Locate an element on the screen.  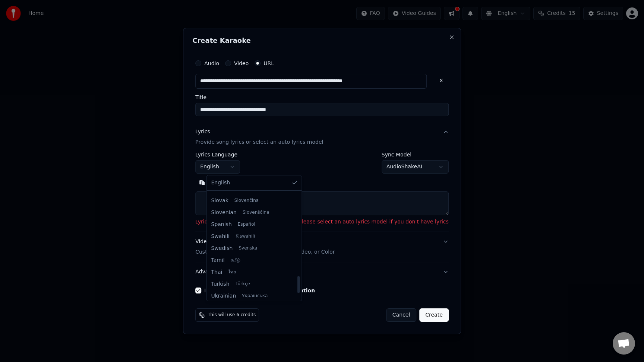
span: Slovenian is located at coordinates (224, 213).